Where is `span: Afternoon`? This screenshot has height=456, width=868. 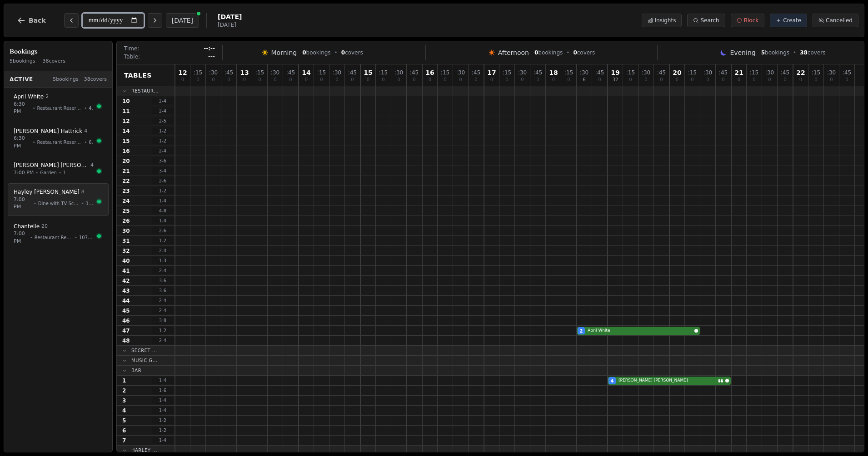
span: Afternoon is located at coordinates (513, 52).